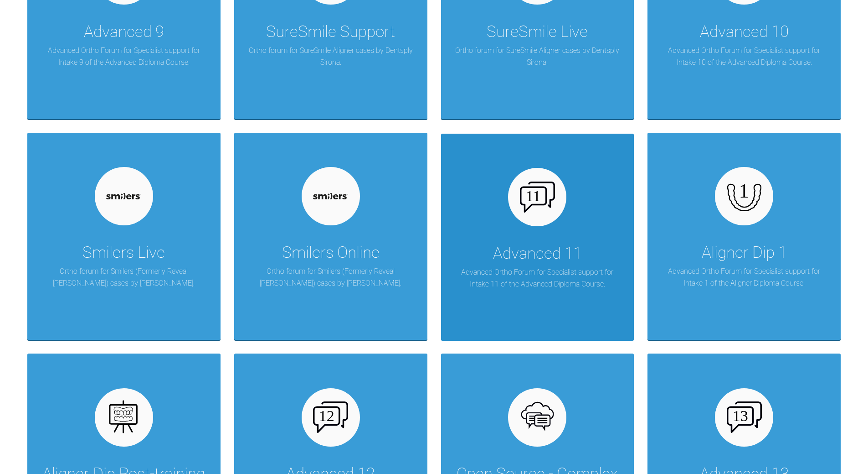 The width and height of the screenshot is (868, 474). What do you see at coordinates (330, 417) in the screenshot?
I see `img: advanced-12.503f70cd.svg` at bounding box center [330, 417].